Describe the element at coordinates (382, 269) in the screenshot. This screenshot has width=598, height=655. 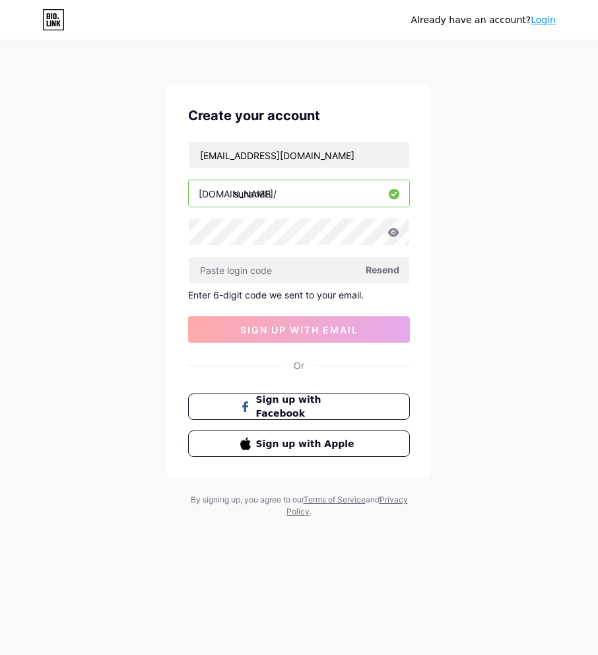
I see `span: Resend` at that location.